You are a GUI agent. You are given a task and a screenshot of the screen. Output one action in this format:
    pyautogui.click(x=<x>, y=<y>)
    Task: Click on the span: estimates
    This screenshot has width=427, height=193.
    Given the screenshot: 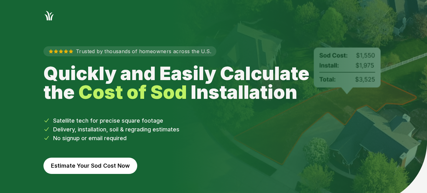 What is the action you would take?
    pyautogui.click(x=166, y=129)
    